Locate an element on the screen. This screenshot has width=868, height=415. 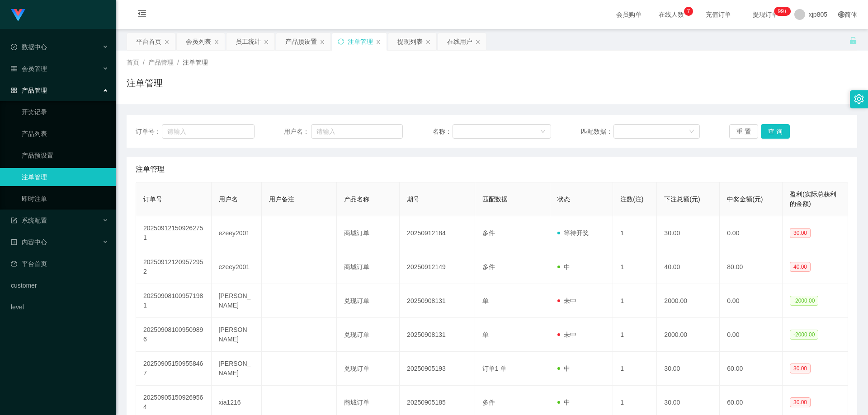
div: 员工统计 is located at coordinates (248, 41).